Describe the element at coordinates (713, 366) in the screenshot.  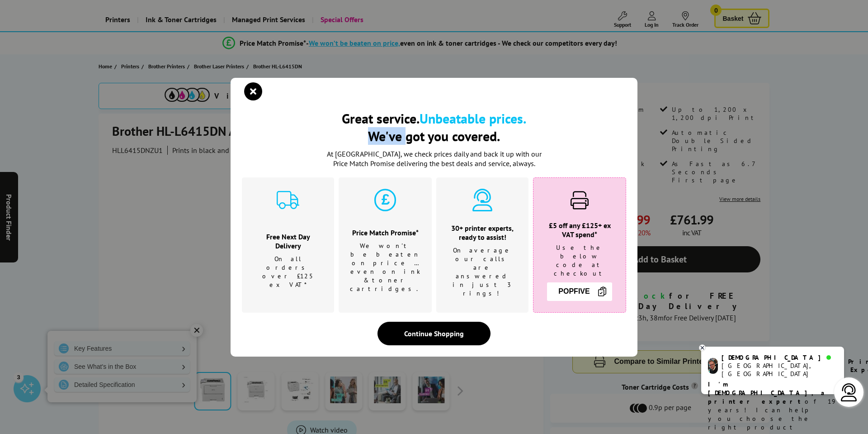
I see `img: chris-livechat.png` at that location.